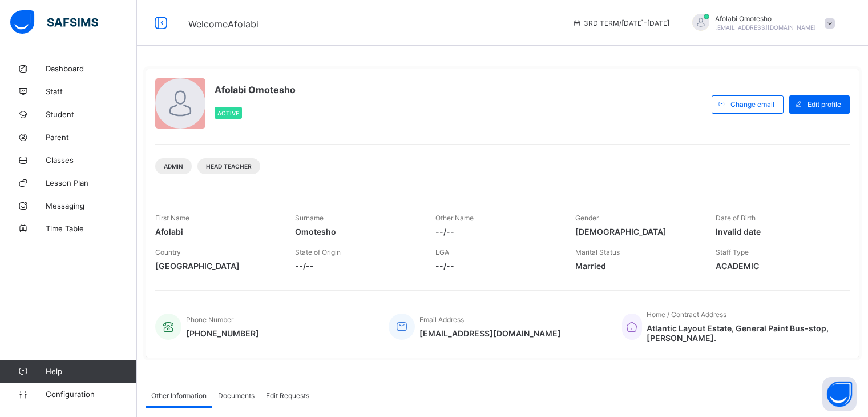  I want to click on span: Student, so click(91, 114).